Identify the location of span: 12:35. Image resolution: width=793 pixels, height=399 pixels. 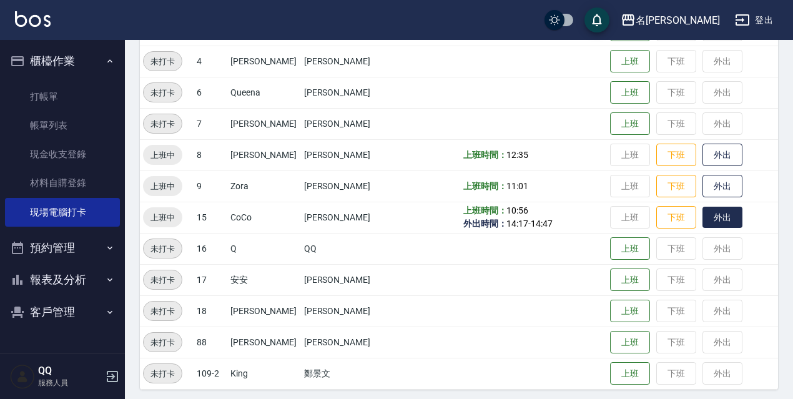
(517, 155).